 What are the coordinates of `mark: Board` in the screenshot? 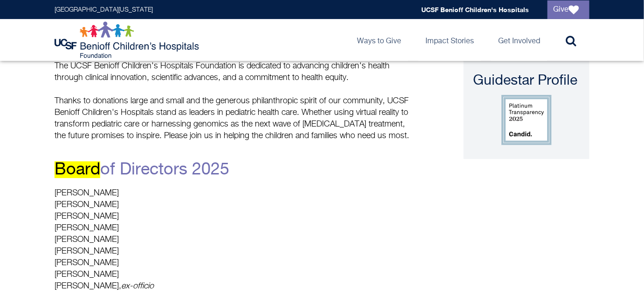 It's located at (78, 170).